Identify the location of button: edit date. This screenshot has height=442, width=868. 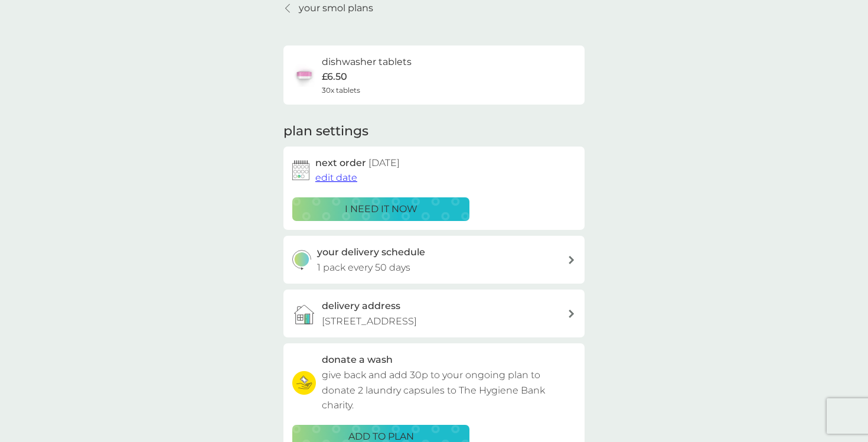
(336, 178).